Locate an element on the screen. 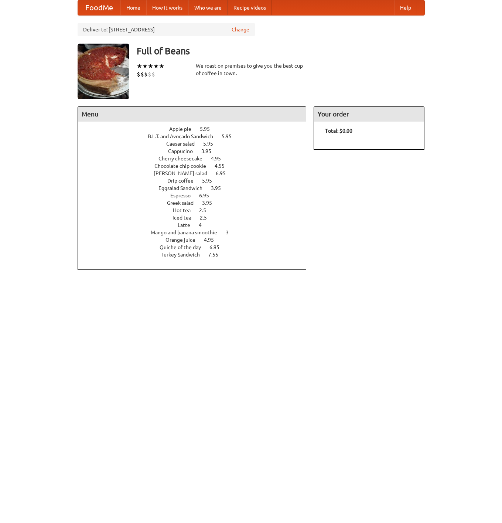  a: Latte 4 is located at coordinates (197, 225).